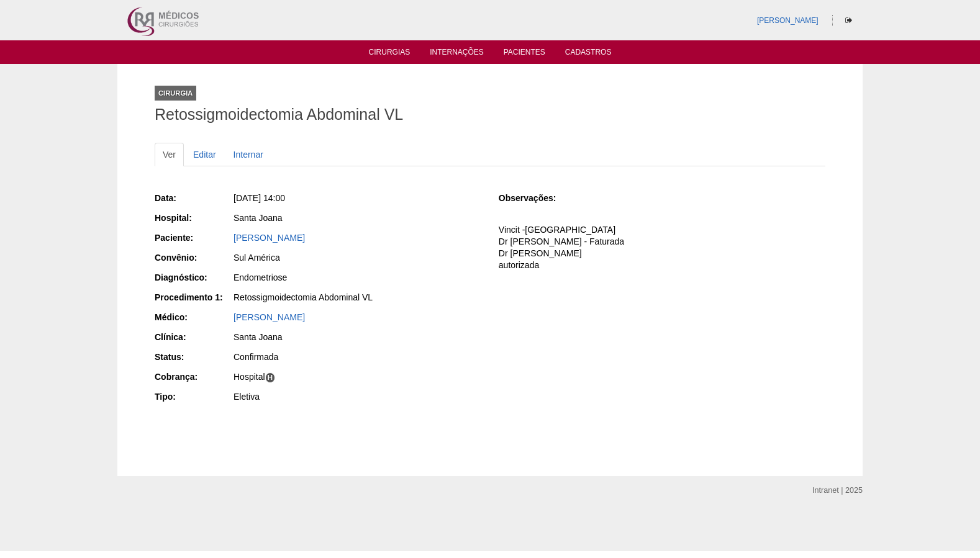 The image size is (980, 558). I want to click on div: Cirurgia, so click(175, 93).